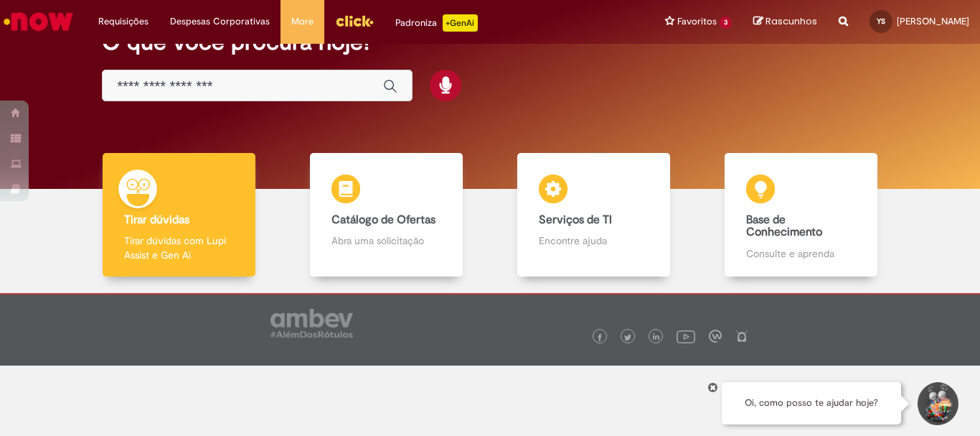 The height and width of the screenshot is (436, 980). I want to click on span: YS, so click(881, 21).